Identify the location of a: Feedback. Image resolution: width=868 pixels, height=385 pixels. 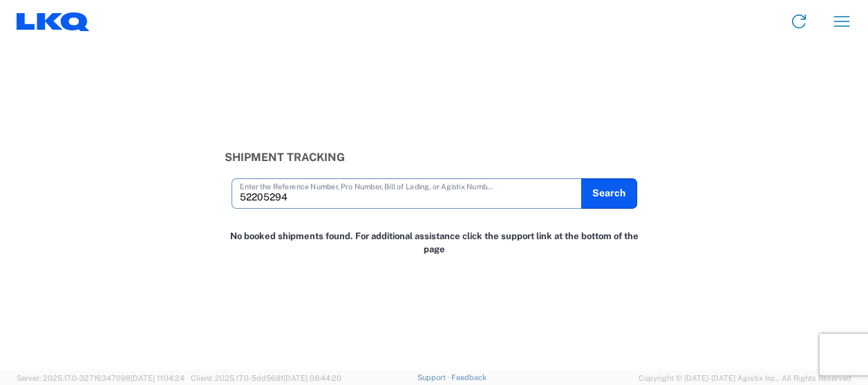
(469, 378).